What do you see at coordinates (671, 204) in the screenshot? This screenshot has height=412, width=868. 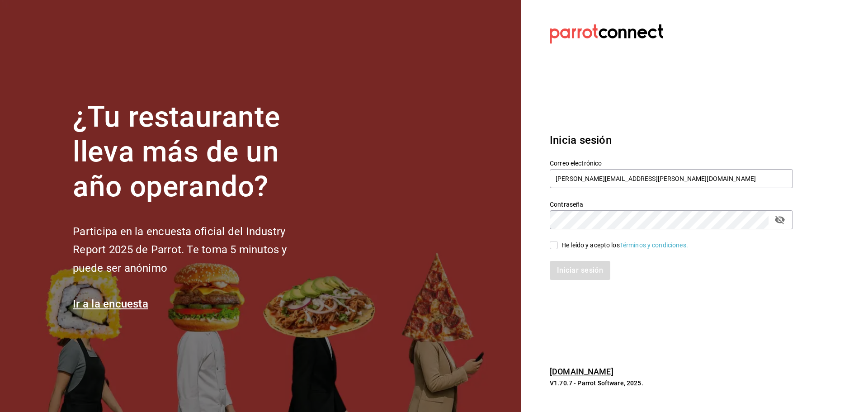 I see `label: Contraseña` at bounding box center [671, 204].